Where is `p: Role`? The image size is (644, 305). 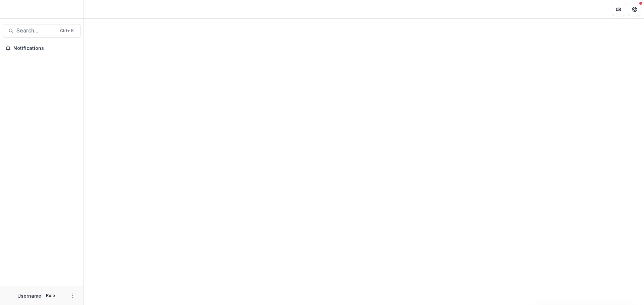 p: Role is located at coordinates (50, 296).